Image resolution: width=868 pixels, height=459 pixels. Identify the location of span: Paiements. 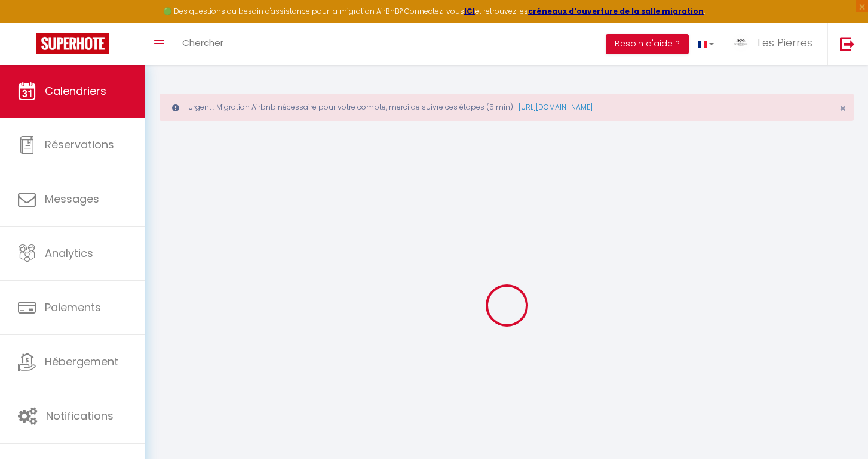
(73, 307).